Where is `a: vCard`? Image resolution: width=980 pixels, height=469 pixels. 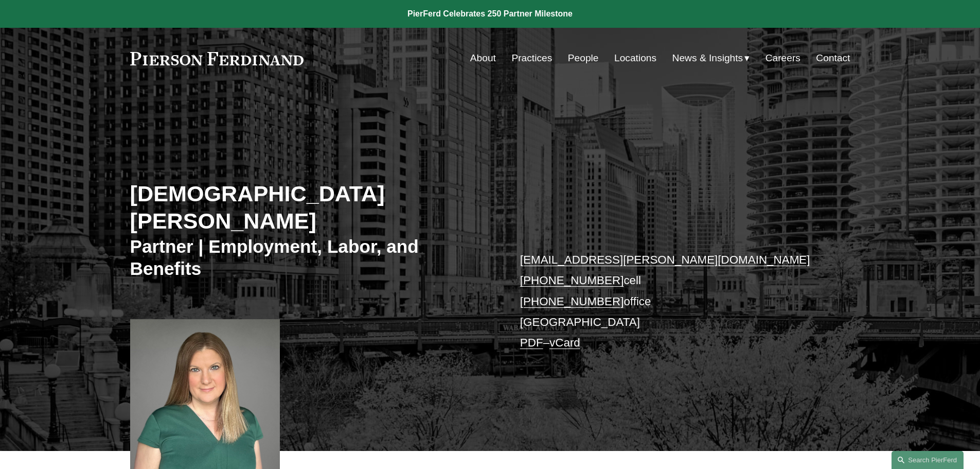 a: vCard is located at coordinates (565, 342).